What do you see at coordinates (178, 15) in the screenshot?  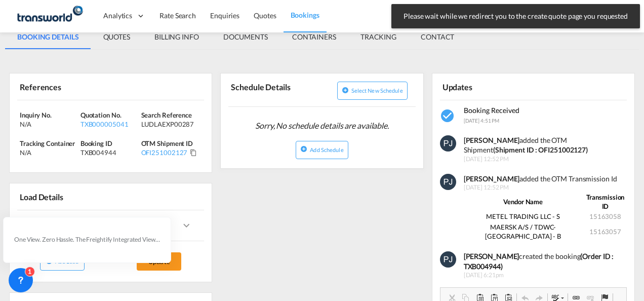 I see `span: Rate Search` at bounding box center [178, 15].